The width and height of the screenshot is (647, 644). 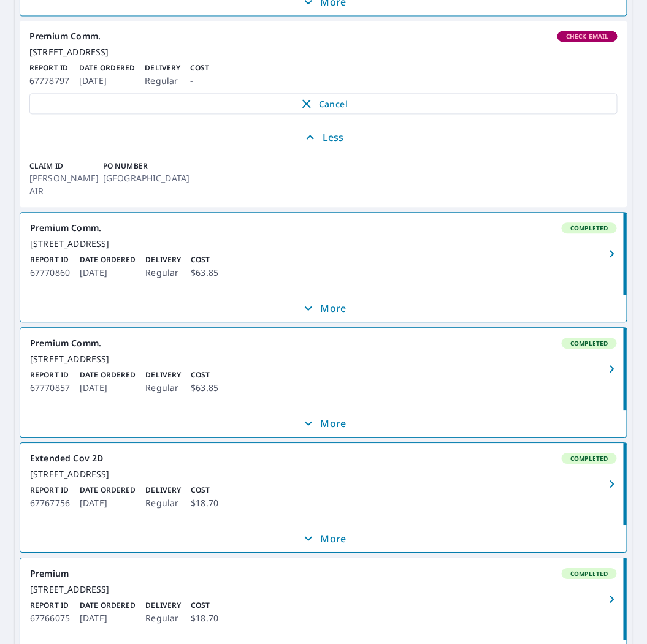 What do you see at coordinates (49, 273) in the screenshot?
I see `p: 67770860` at bounding box center [49, 273].